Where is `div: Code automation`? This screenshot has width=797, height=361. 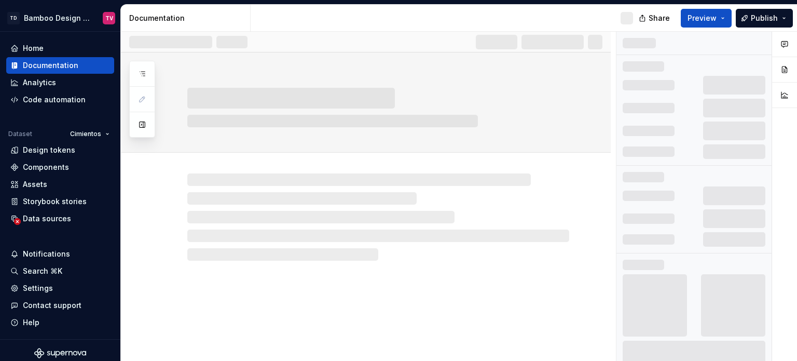
div: Code automation is located at coordinates (54, 100).